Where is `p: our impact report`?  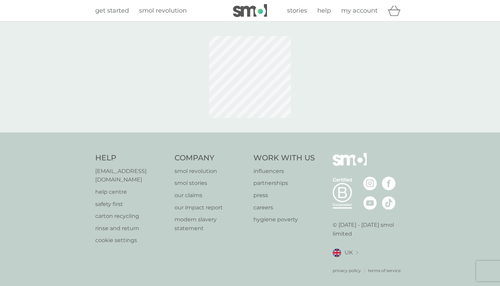
p: our impact report is located at coordinates (210, 207).